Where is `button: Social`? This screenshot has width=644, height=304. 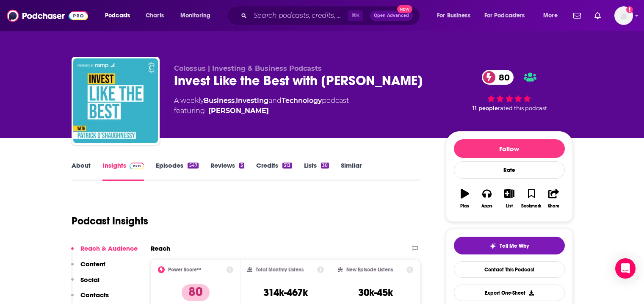 button: Social is located at coordinates (85, 284).